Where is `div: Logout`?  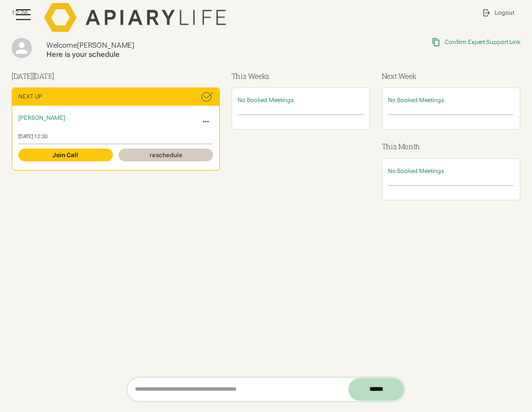 div: Logout is located at coordinates (505, 13).